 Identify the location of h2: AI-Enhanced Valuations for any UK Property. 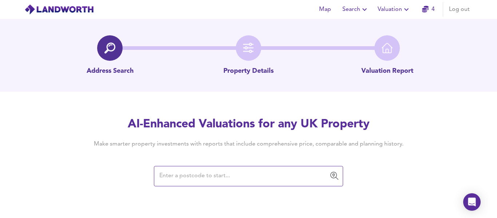
(249, 124).